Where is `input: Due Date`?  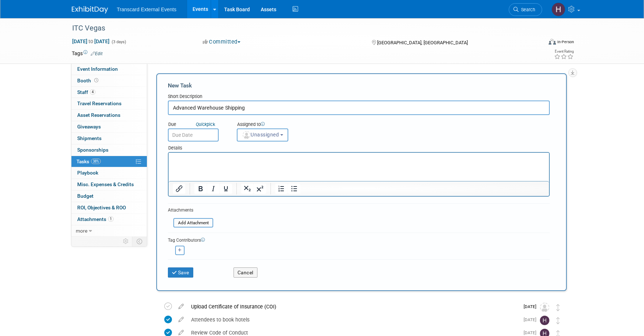 input: Due Date is located at coordinates (193, 135).